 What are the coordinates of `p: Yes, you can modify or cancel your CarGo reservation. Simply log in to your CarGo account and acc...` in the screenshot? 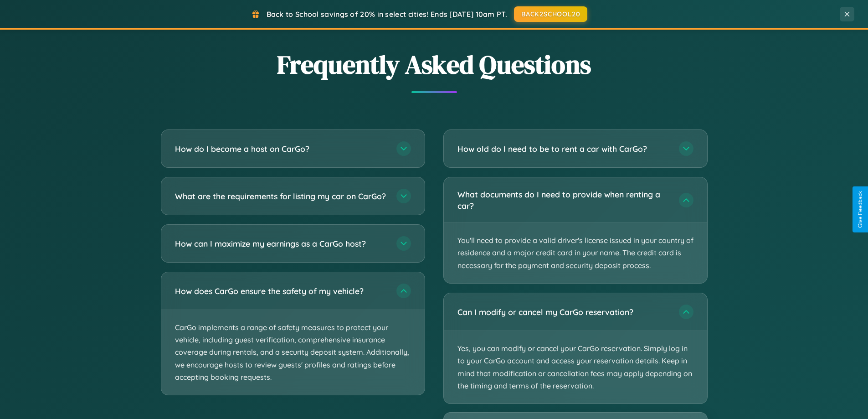 It's located at (575, 367).